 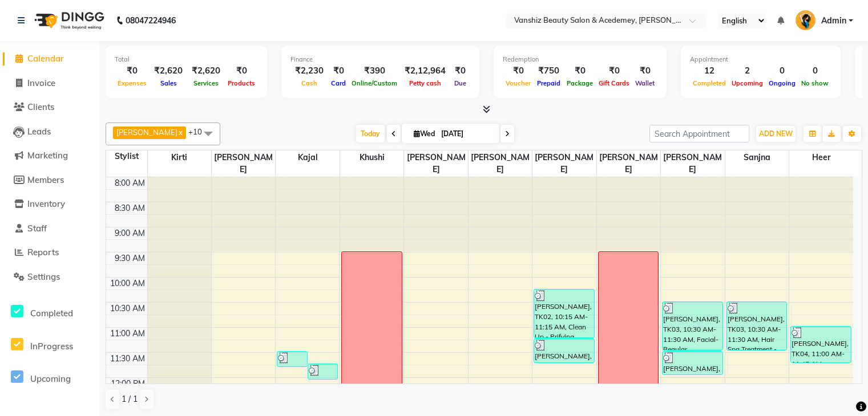 I want to click on input: Search Appointment, so click(x=698, y=133).